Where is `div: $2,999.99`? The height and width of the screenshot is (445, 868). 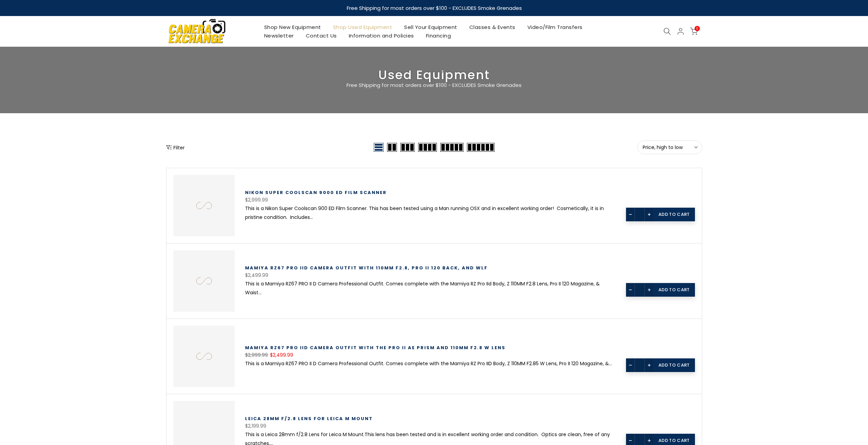
div: $2,999.99 is located at coordinates (430, 200).